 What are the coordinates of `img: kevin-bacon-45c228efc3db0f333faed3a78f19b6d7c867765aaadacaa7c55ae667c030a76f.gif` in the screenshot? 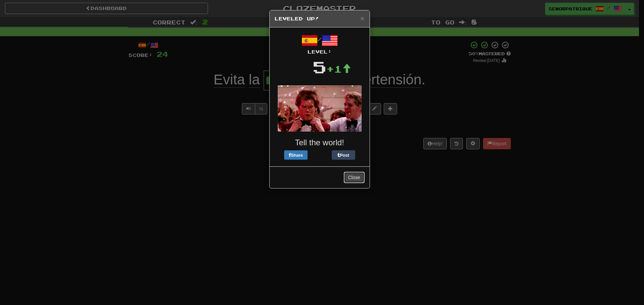 It's located at (320, 108).